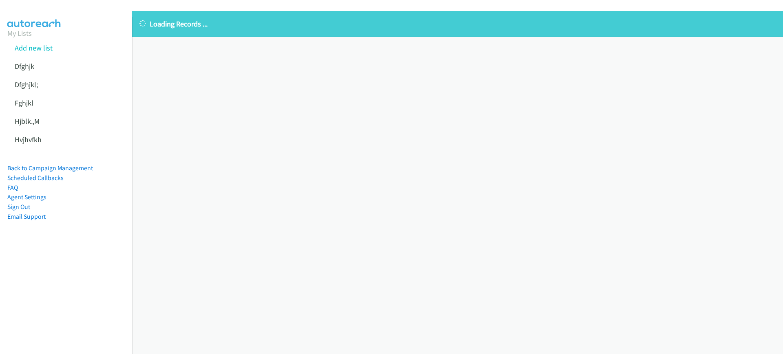 The image size is (783, 354). I want to click on a: FAQ, so click(13, 187).